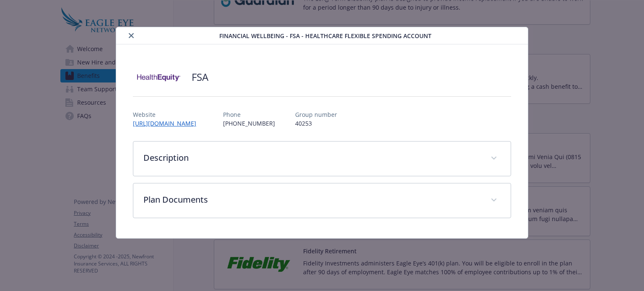 The image size is (644, 291). I want to click on p: Website, so click(168, 114).